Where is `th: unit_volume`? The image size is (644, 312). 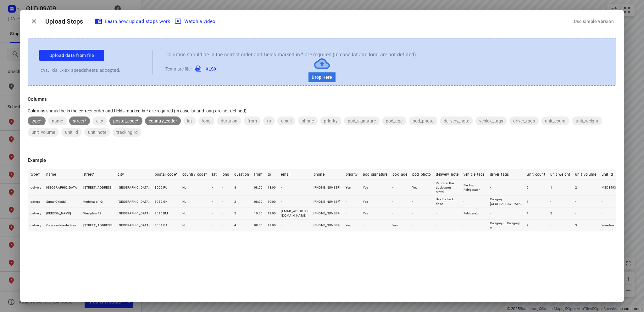
th: unit_volume is located at coordinates (585, 174).